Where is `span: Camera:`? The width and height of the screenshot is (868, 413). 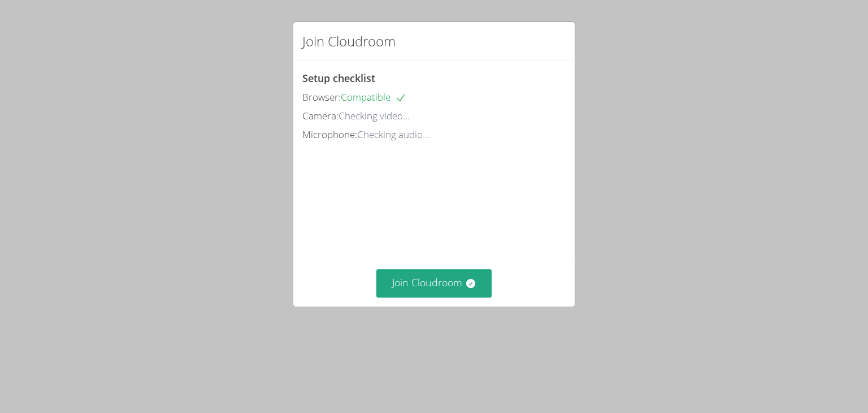
span: Camera: is located at coordinates (320, 116).